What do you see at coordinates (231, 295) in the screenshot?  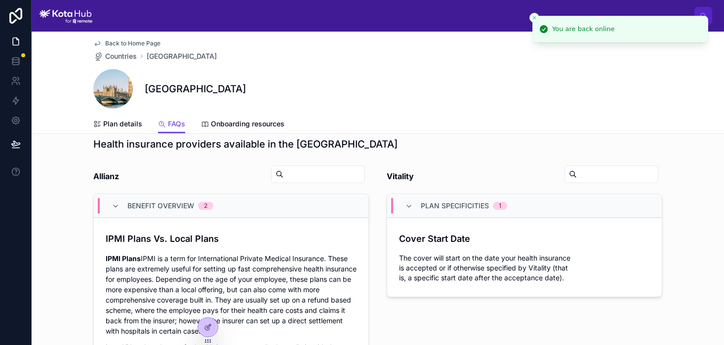 I see `p: IPMI is a term for International Private Medical Insurance. These plans are extremely useful for ...` at bounding box center [231, 295].